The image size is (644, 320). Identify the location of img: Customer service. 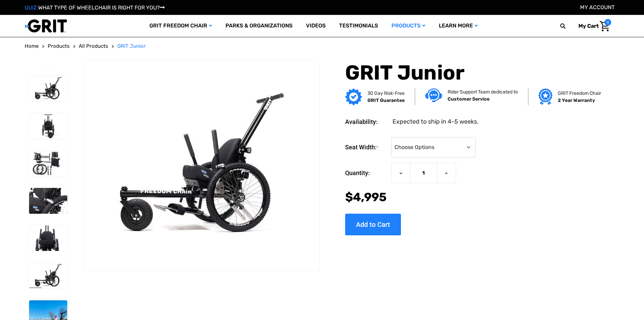
(433, 95).